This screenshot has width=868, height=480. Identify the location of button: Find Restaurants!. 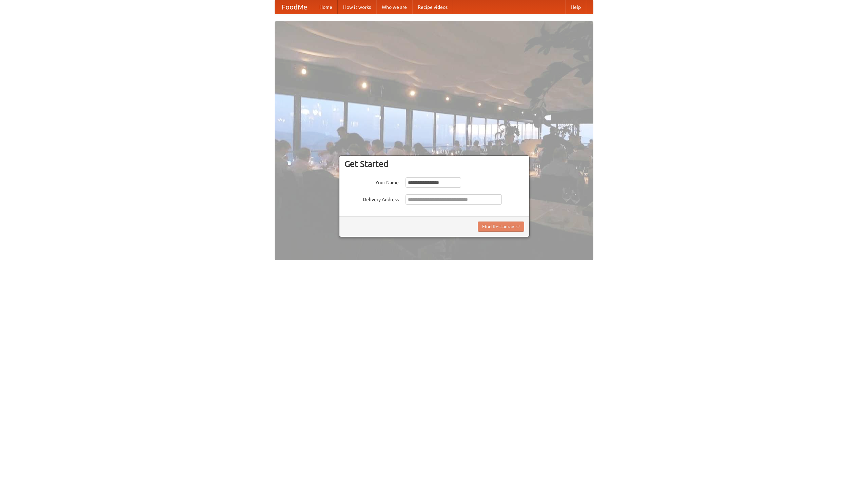
(501, 226).